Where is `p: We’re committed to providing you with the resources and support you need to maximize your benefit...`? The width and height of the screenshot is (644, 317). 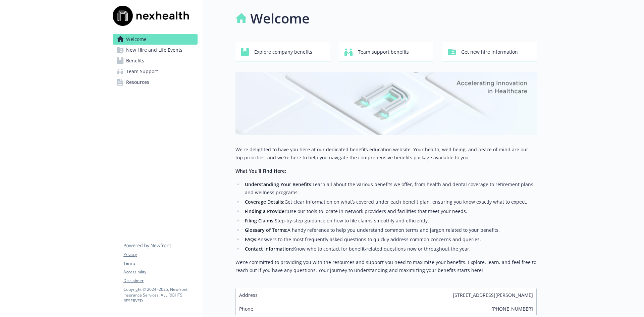
p: We’re committed to providing you with the resources and support you need to maximize your benefit... is located at coordinates (386, 267).